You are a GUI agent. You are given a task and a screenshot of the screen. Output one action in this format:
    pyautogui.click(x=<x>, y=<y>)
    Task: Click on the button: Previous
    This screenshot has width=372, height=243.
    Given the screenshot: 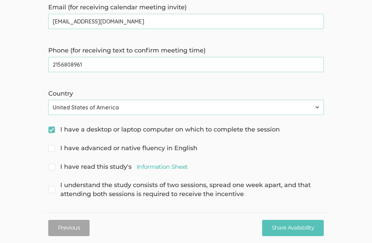 What is the action you would take?
    pyautogui.click(x=69, y=228)
    